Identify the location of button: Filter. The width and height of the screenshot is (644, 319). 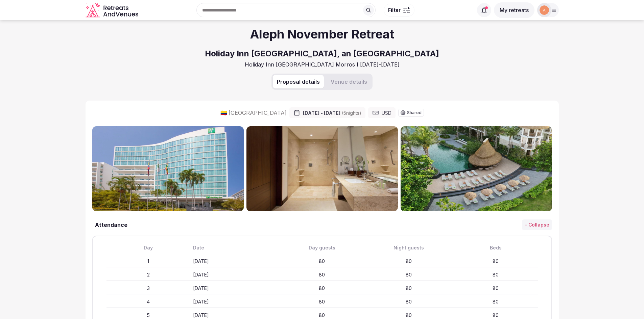
(399, 10).